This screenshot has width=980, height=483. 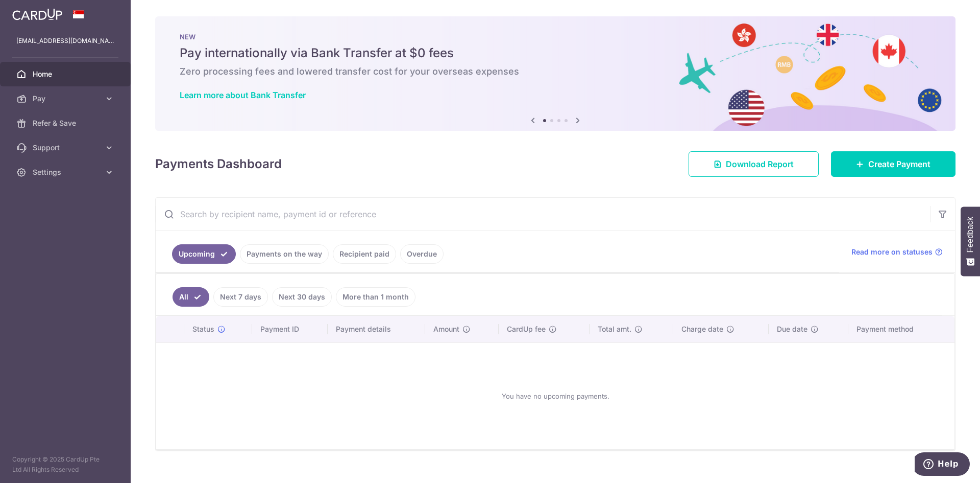 I want to click on span: Charge date, so click(x=703, y=329).